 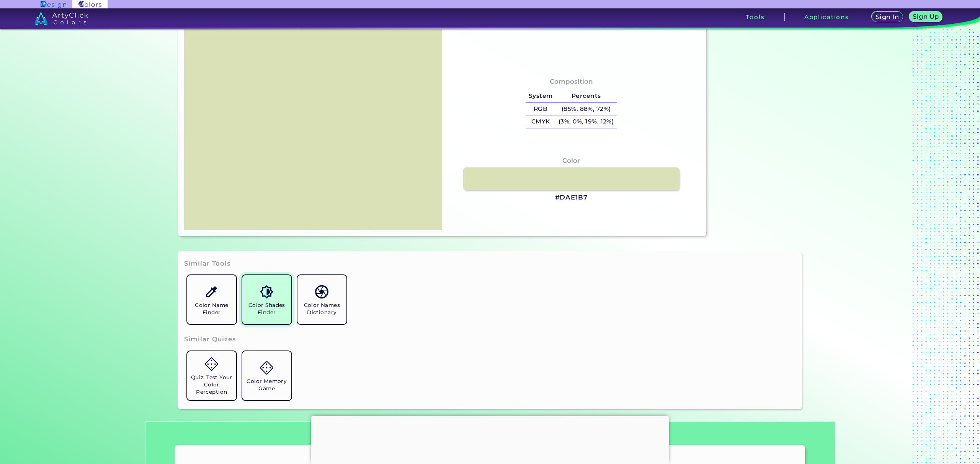 What do you see at coordinates (208, 264) in the screenshot?
I see `h3: Similar Tools` at bounding box center [208, 264].